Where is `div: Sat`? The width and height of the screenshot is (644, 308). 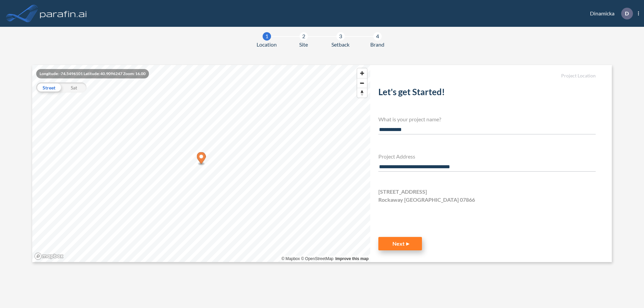 div: Sat is located at coordinates (74, 87).